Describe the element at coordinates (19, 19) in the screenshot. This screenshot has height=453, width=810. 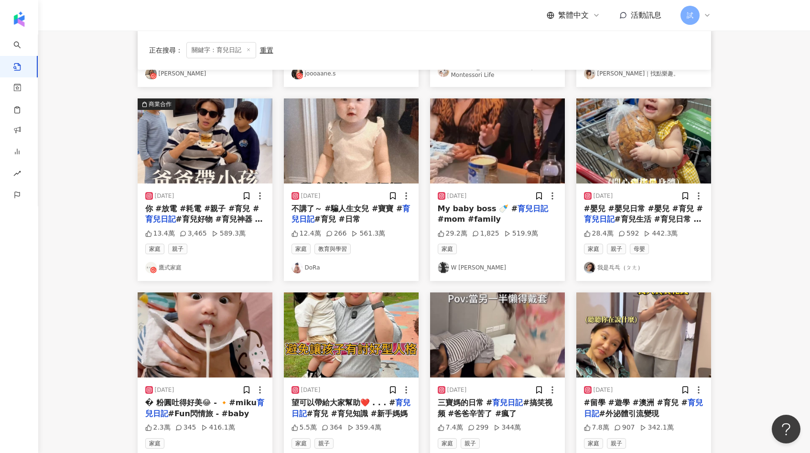
I see `img: logo icon` at that location.